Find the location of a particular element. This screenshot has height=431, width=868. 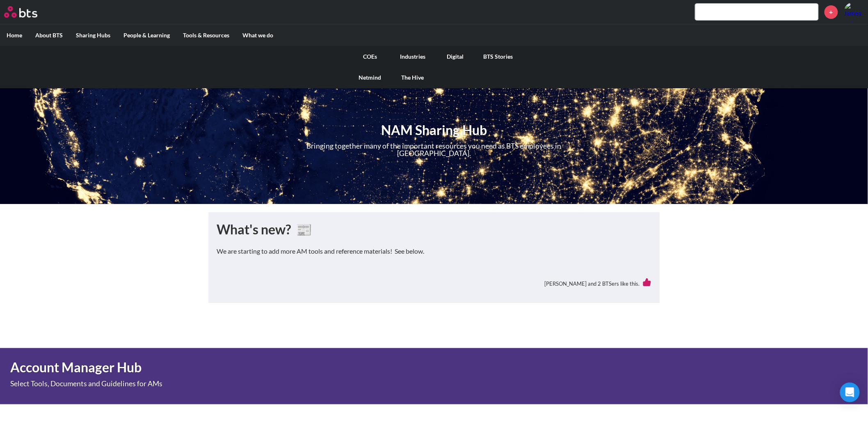

div: Open Intercom Messenger is located at coordinates (850, 392).